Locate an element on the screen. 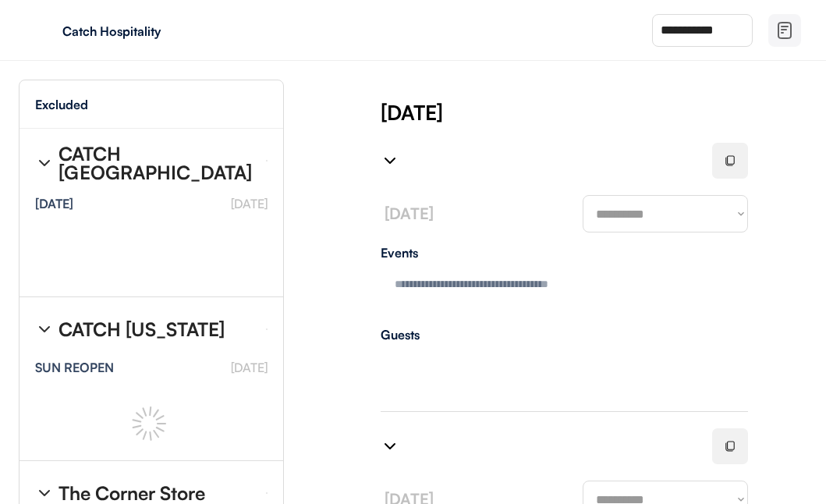 This screenshot has width=826, height=504. div: The Corner Store is located at coordinates (132, 493).